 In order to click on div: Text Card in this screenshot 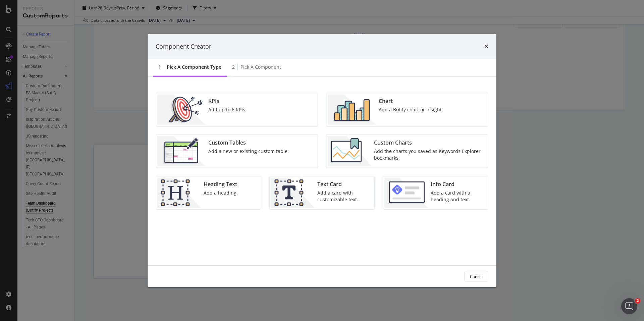, I will do `click(344, 184)`.